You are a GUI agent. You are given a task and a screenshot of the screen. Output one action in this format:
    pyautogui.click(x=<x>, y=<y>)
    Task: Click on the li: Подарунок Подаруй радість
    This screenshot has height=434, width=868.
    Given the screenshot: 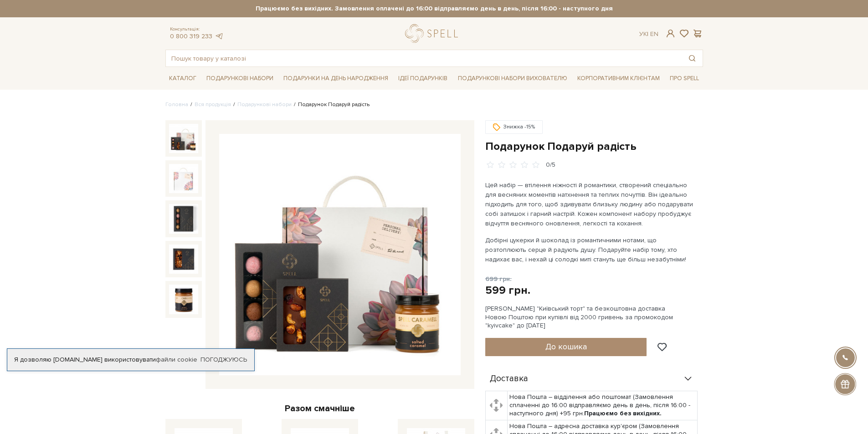 What is the action you would take?
    pyautogui.click(x=330, y=105)
    